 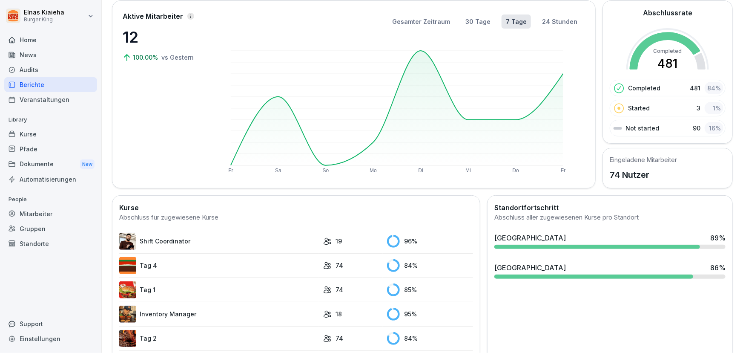 I want to click on div: Kurse, so click(x=51, y=134).